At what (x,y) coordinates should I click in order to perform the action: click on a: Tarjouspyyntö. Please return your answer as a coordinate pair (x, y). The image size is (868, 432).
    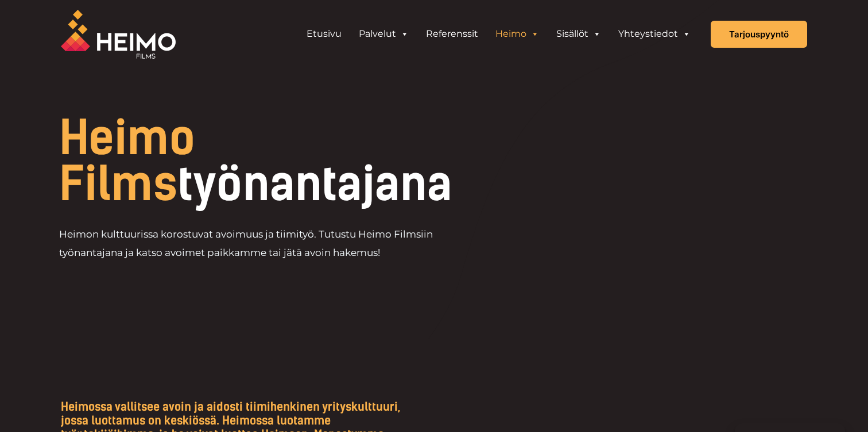
    Looking at the image, I should click on (759, 34).